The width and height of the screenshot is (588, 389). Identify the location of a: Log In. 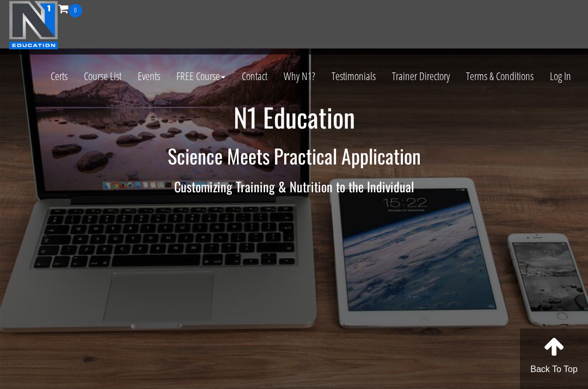
(560, 77).